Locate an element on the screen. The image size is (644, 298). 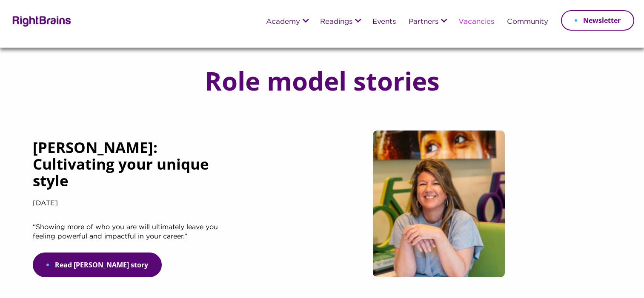
p: “Showing more of who you are will ultimately leave you feeling powerful and impactful in your car... is located at coordinates (133, 238).